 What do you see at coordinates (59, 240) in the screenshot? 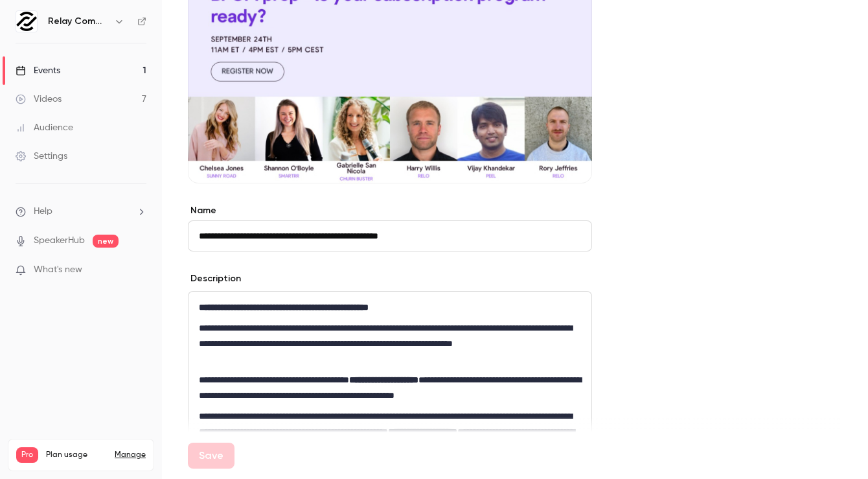
I see `a: SpeakerHub` at bounding box center [59, 240].